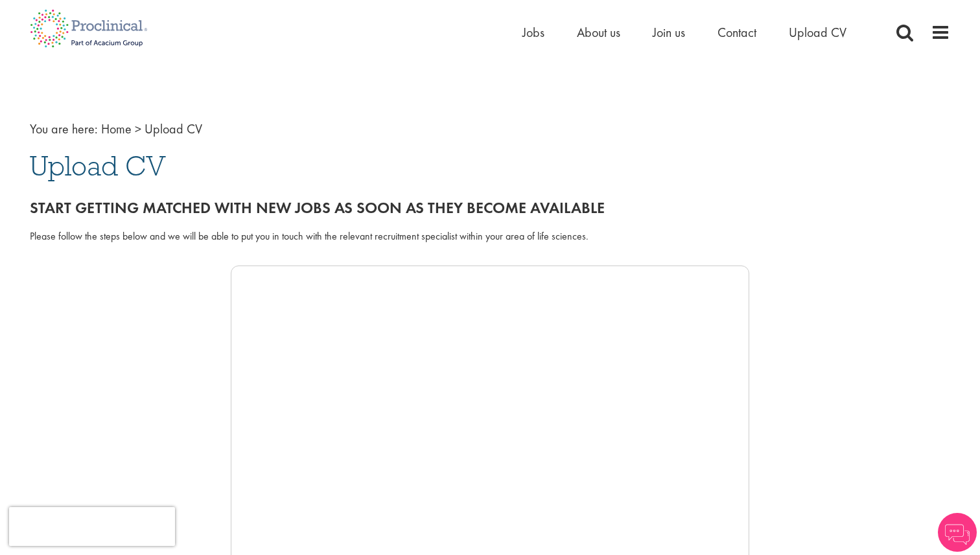 Image resolution: width=980 pixels, height=555 pixels. Describe the element at coordinates (533, 32) in the screenshot. I see `a: Jobs` at that location.